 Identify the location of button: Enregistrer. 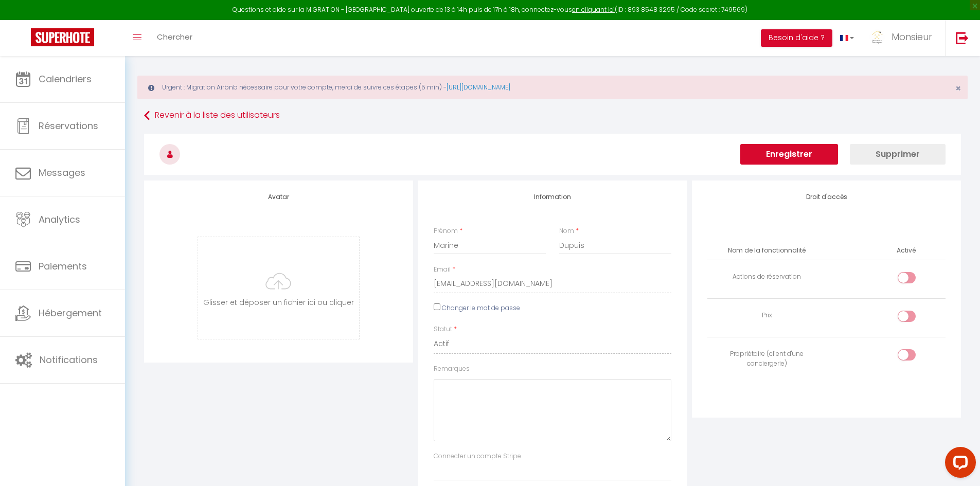
(789, 154).